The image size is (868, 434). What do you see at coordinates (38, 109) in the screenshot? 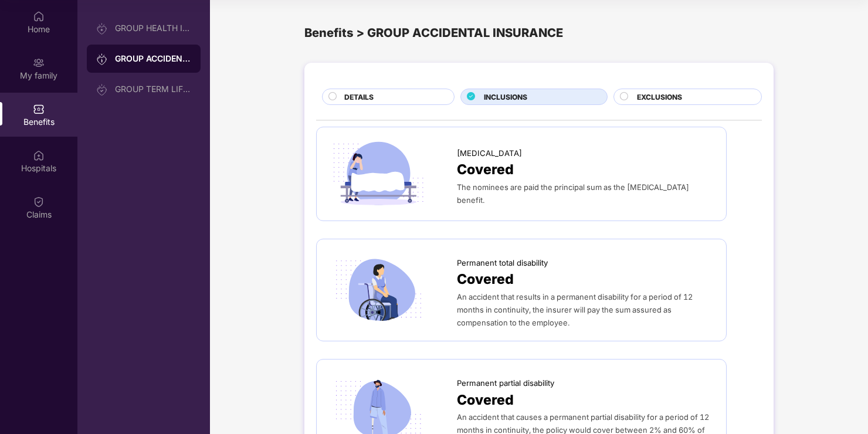
I see `img: svg+xml;base64,PHN2ZyBpZD0iQmVuZWZpdHMiIHhtbG5zPSJodHRwOi8vd3d3LnczLm9yZy8yMDAwL3N2ZyIgd2lkdGg9Ij...` at bounding box center [38, 109].